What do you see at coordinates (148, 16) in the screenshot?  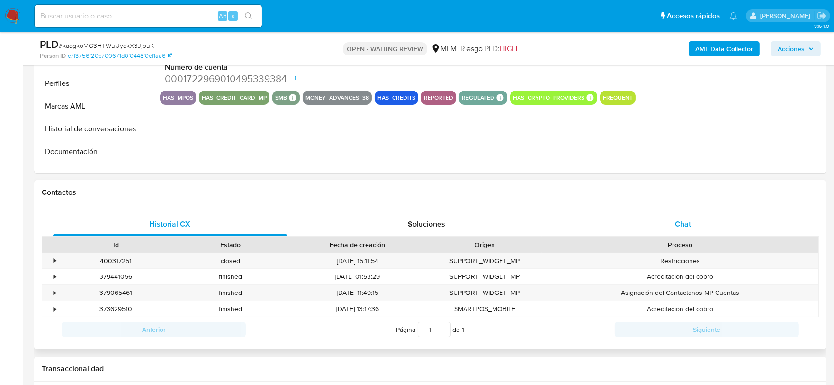 I see `input: Buscar usuario o caso...` at bounding box center [148, 16].